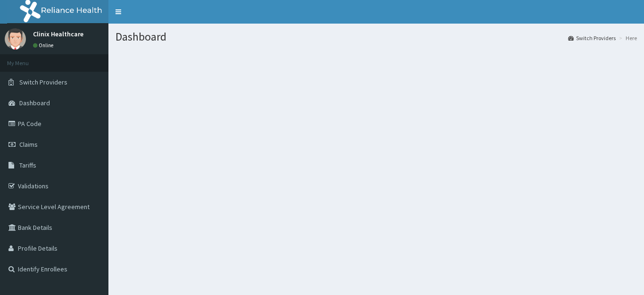 The image size is (644, 295). What do you see at coordinates (28, 165) in the screenshot?
I see `span: Tariffs` at bounding box center [28, 165].